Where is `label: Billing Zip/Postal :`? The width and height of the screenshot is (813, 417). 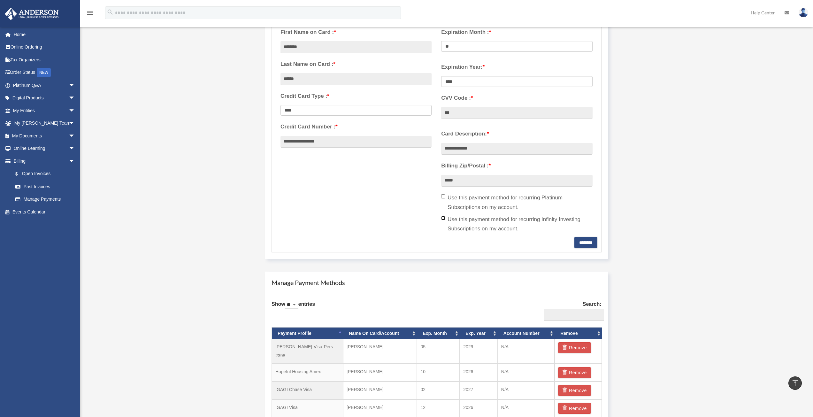 label: Billing Zip/Postal : is located at coordinates (517, 166).